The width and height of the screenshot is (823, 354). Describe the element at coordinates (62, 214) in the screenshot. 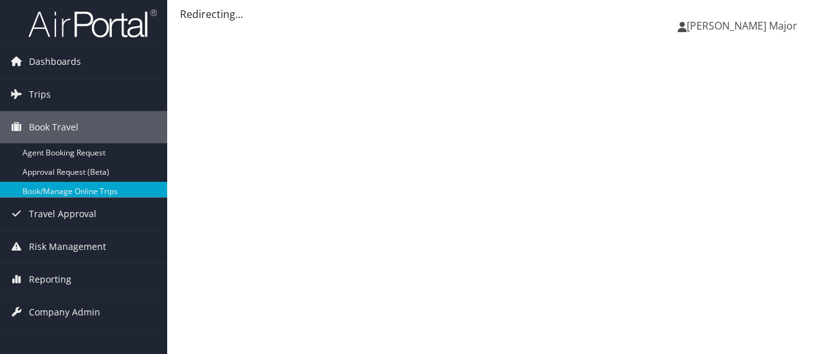

I see `span: Travel Approval` at that location.